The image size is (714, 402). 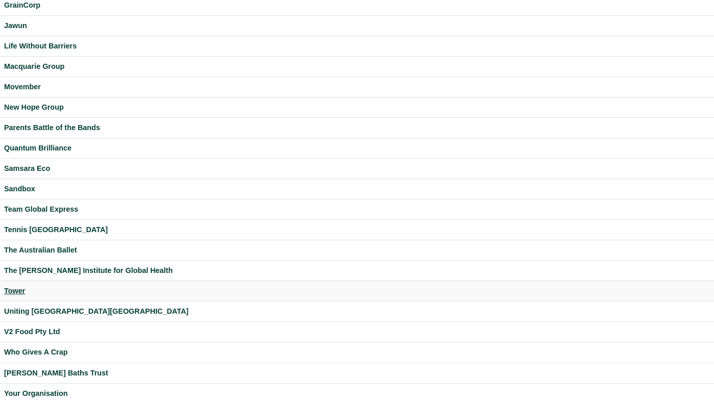 What do you see at coordinates (357, 189) in the screenshot?
I see `a: Sandbox` at bounding box center [357, 189].